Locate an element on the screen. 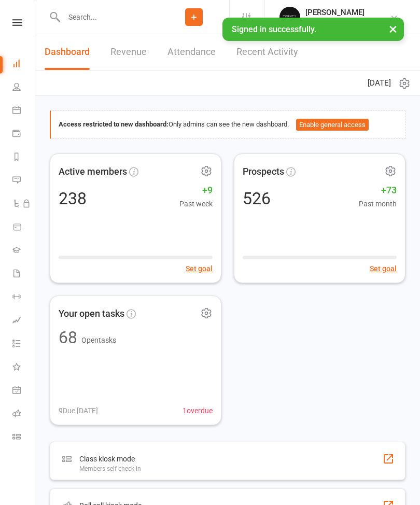 The height and width of the screenshot is (505, 420). a: General attendance kiosk mode is located at coordinates (24, 391).